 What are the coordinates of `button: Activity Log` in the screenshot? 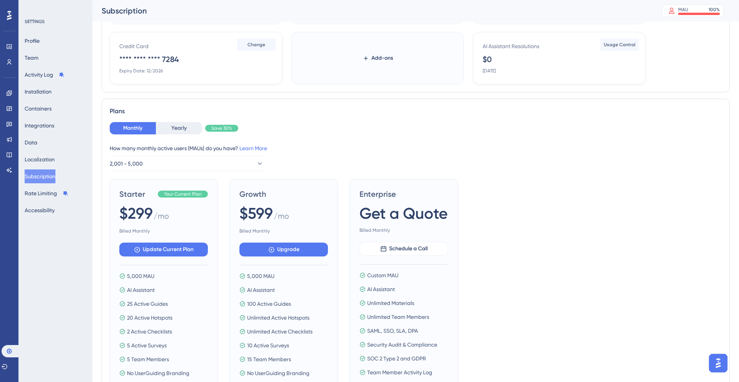 It's located at (45, 75).